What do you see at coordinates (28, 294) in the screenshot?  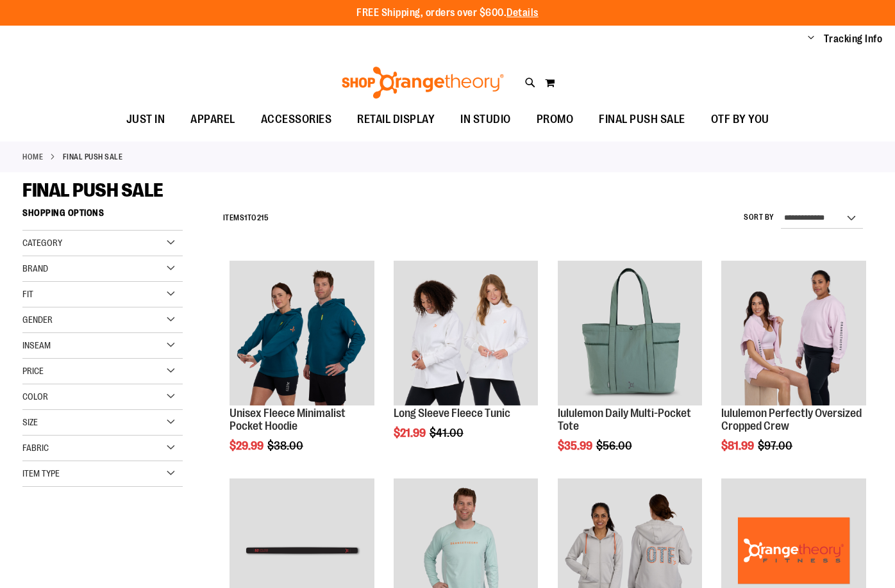 I see `span: Fit` at bounding box center [28, 294].